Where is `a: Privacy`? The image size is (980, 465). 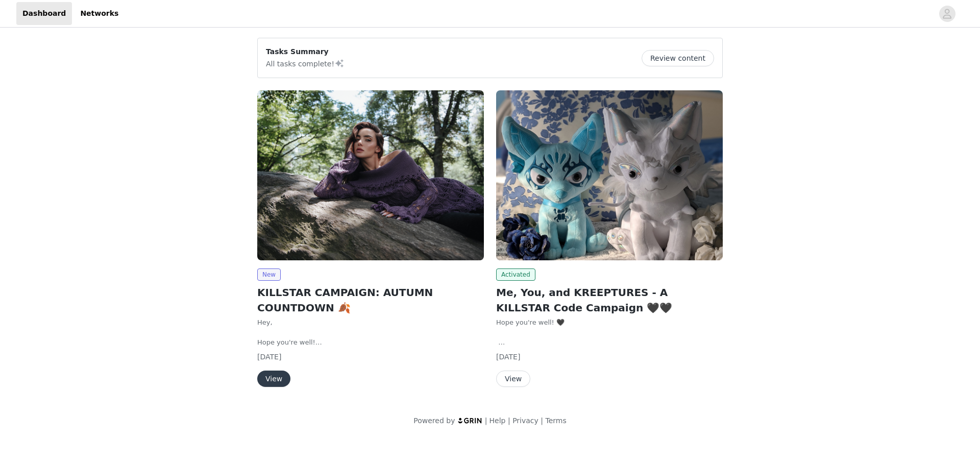 a: Privacy is located at coordinates (525, 420).